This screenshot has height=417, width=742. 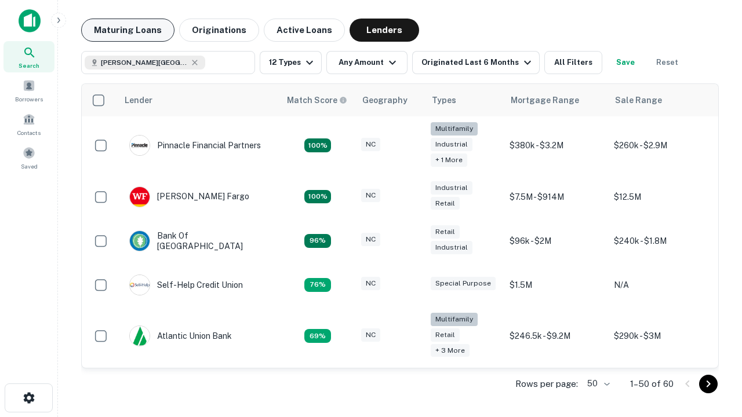 What do you see at coordinates (545, 100) in the screenshot?
I see `div: Mortgage Range` at bounding box center [545, 100].